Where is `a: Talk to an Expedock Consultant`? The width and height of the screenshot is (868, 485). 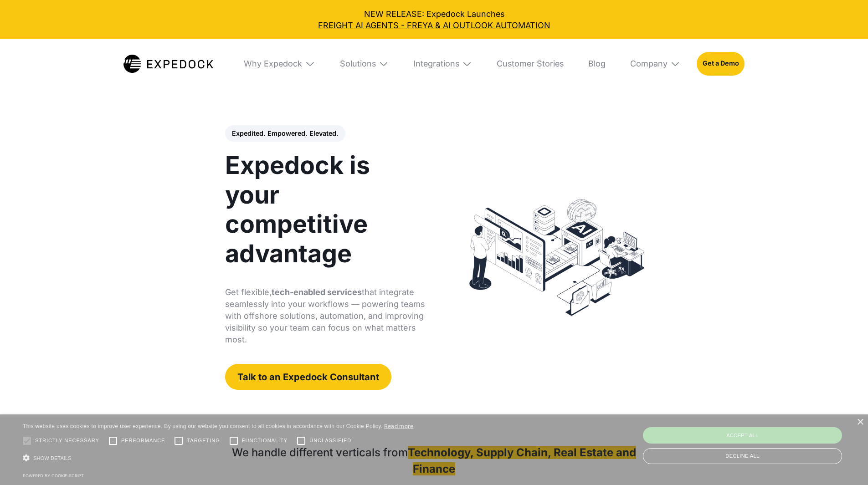
a: Talk to an Expedock Consultant is located at coordinates (308, 377).